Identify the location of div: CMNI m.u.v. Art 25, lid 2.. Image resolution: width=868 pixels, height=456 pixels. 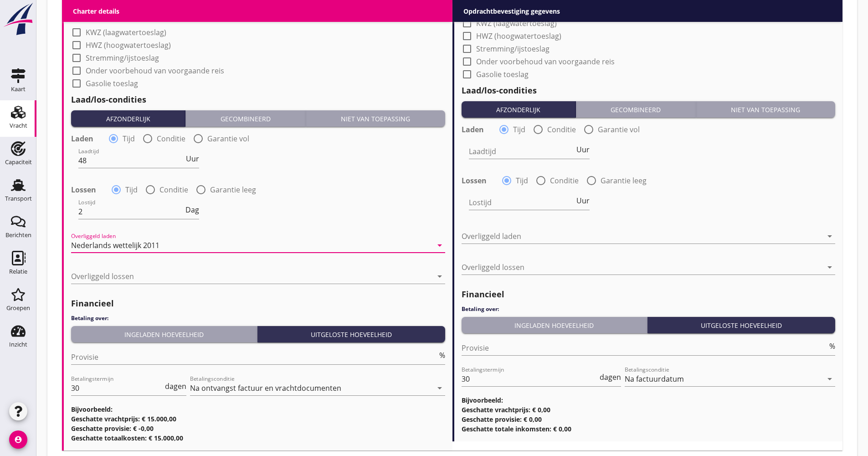
(112, 9).